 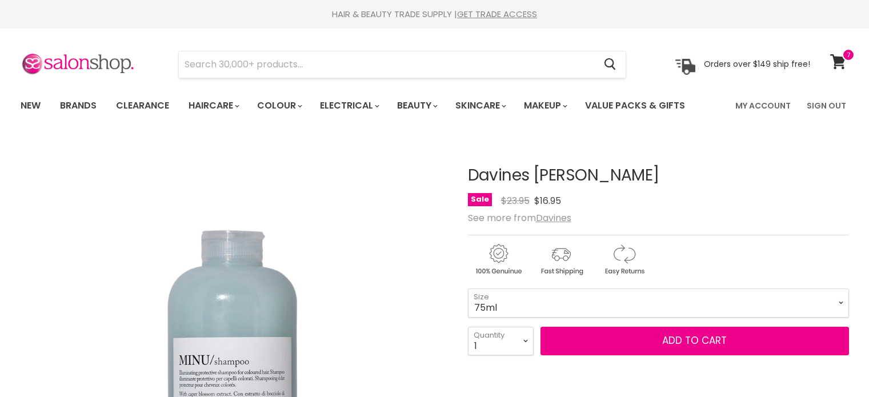 I want to click on span: Add to cart, so click(x=695, y=341).